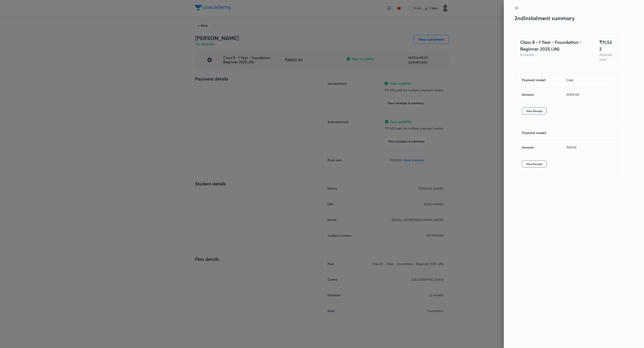  What do you see at coordinates (554, 46) in the screenshot?
I see `h4: Class 8 - 1 Year - Foundation - Beginner 2025 (JN)` at bounding box center [554, 46].